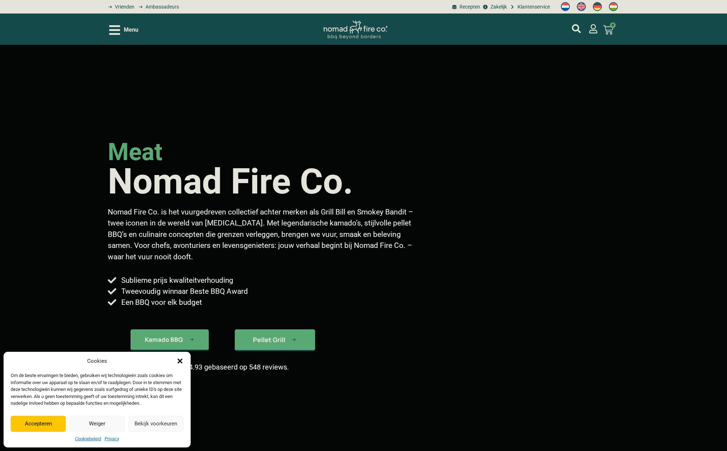 The height and width of the screenshot is (451, 727). I want to click on span: Recepten, so click(469, 7).